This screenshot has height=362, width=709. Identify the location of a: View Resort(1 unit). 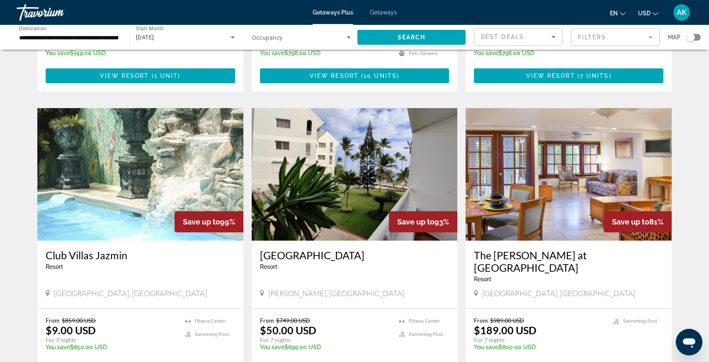
(140, 76).